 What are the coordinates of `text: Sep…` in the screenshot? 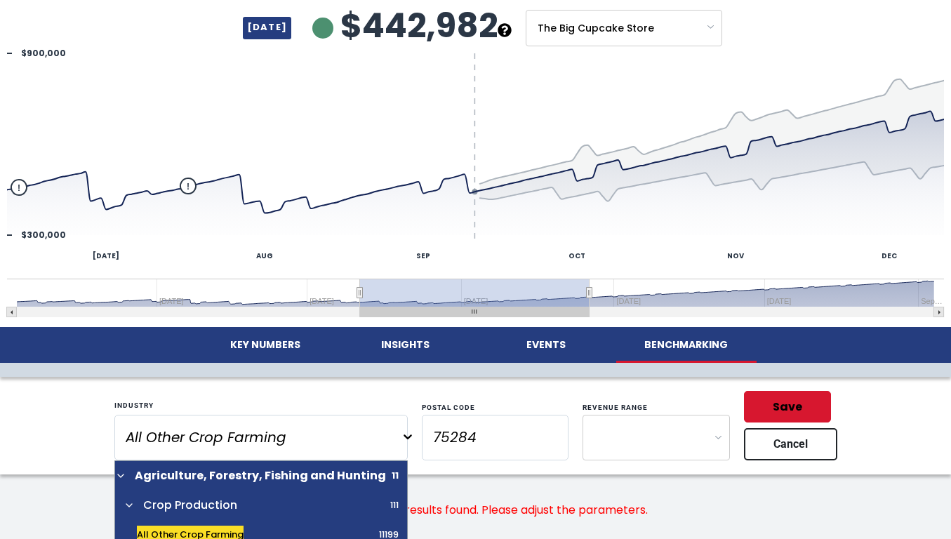 It's located at (932, 301).